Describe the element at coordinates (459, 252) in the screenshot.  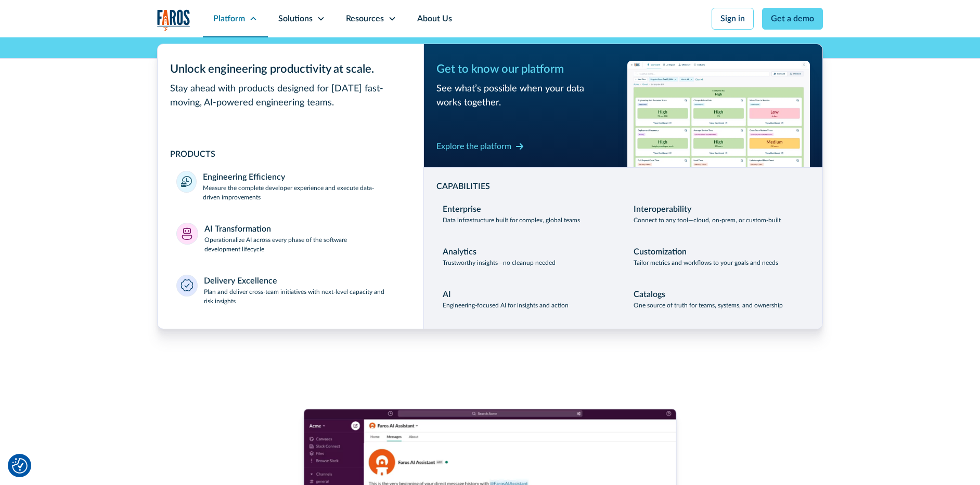
I see `div: Analytics` at that location.